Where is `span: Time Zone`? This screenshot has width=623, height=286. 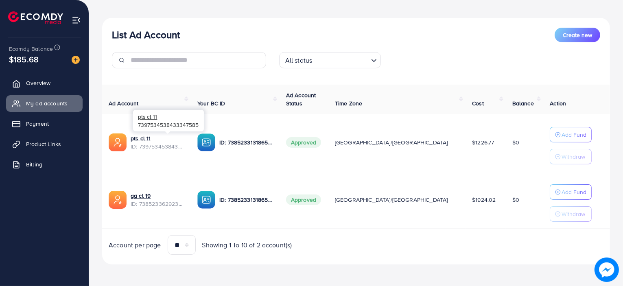
span: Time Zone is located at coordinates (348, 103).